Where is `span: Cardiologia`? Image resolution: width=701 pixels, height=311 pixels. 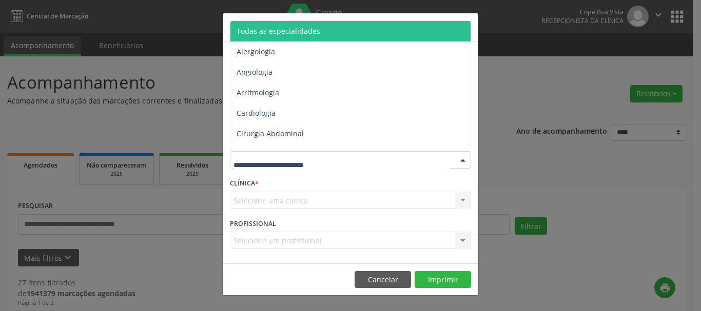
span: Cardiologia is located at coordinates (256, 113).